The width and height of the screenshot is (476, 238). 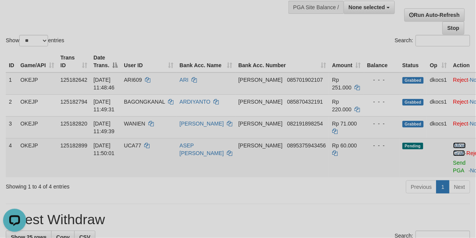 What do you see at coordinates (369, 7) in the screenshot?
I see `button: None selected` at bounding box center [369, 7].